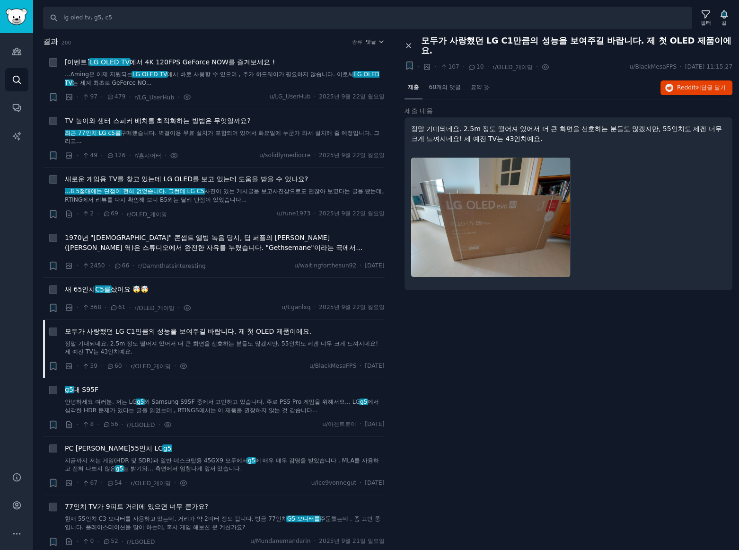 The image size is (739, 550). Describe the element at coordinates (94, 366) in the screenshot. I see `font: 59` at that location.